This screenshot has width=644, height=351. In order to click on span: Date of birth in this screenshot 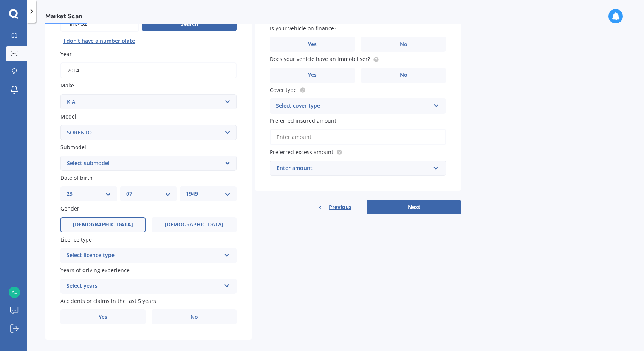, I will do `click(76, 177)`.